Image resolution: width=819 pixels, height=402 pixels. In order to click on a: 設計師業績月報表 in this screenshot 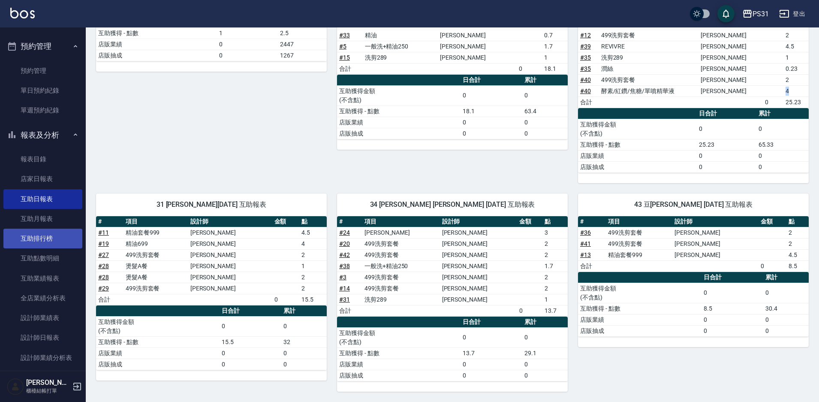, I will do `click(43, 377)`.